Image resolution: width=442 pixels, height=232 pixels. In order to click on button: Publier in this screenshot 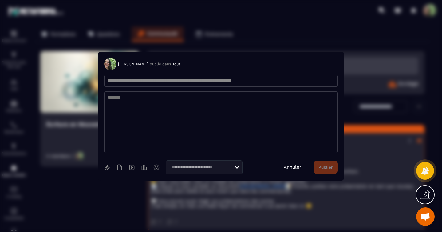, I will do `click(325, 167)`.